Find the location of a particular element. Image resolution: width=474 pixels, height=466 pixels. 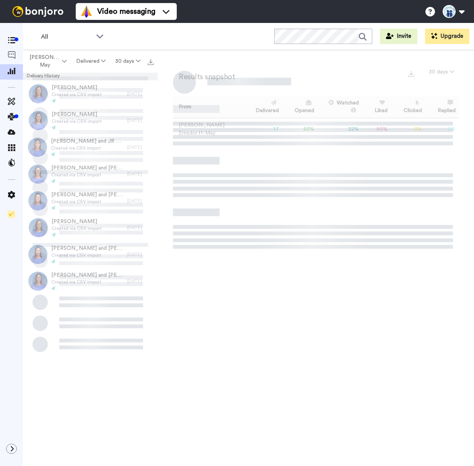

img: 1def9cf6-9b6a-4778-a59c-de418e5768fe-thumb.jpg is located at coordinates (38, 281).